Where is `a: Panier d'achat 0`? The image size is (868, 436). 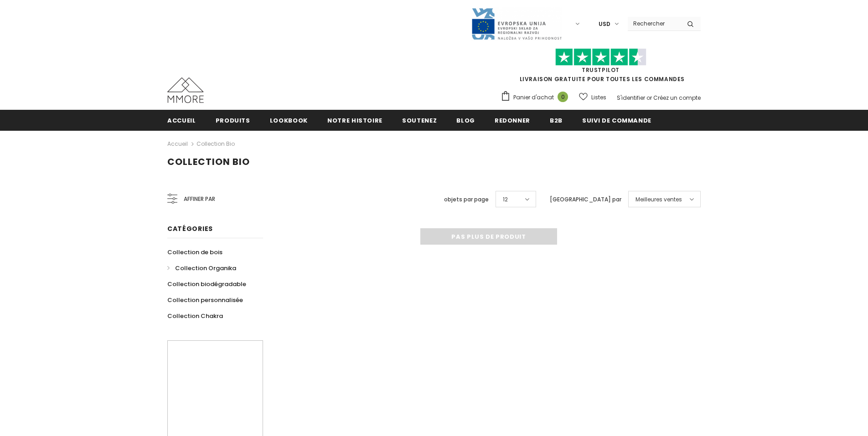 a: Panier d'achat 0 is located at coordinates (537, 97).